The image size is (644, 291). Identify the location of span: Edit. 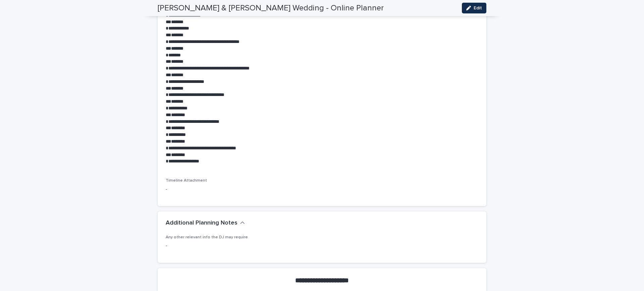
(478, 8).